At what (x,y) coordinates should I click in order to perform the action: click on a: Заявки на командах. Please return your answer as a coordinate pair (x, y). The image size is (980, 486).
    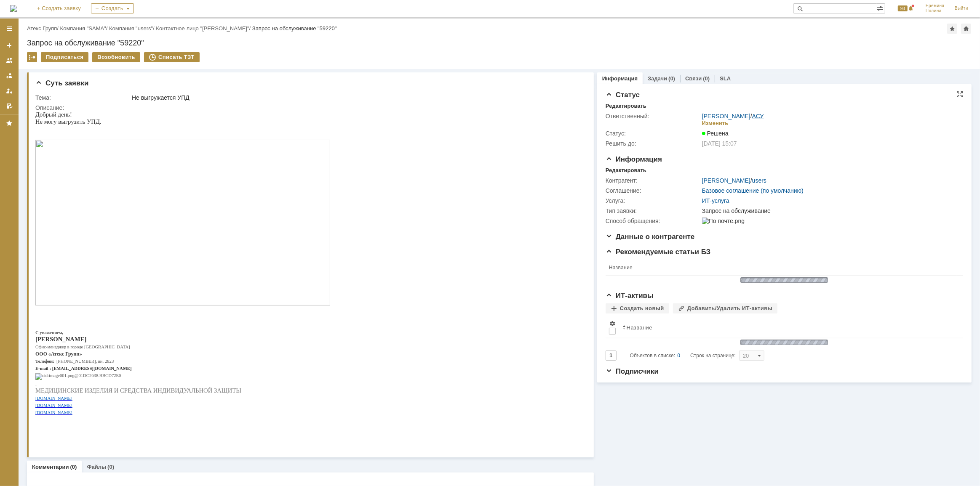
    Looking at the image, I should click on (9, 61).